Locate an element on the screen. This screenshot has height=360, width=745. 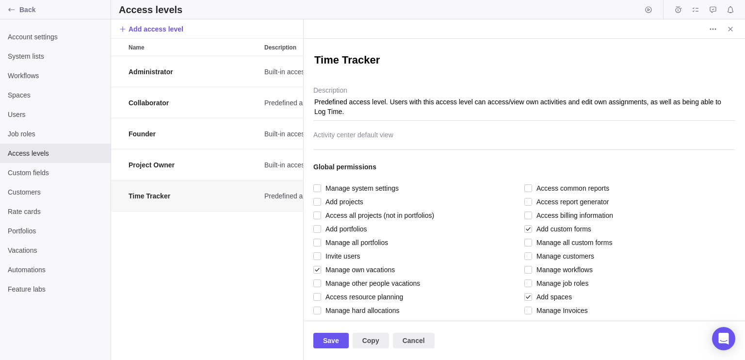
span: Add custom forms is located at coordinates (562, 229).